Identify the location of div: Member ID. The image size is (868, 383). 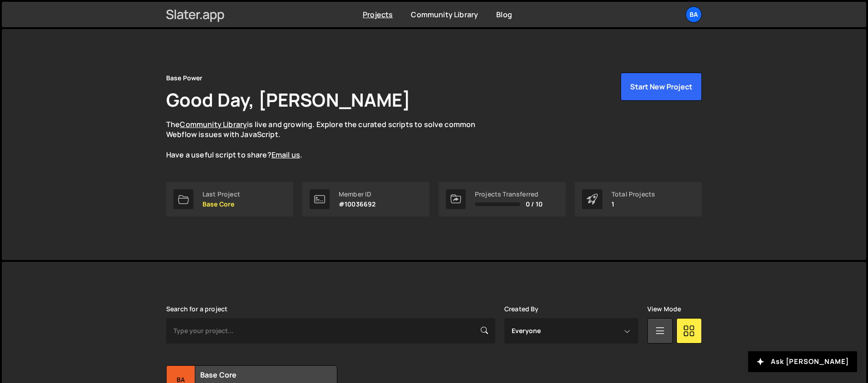
(357, 194).